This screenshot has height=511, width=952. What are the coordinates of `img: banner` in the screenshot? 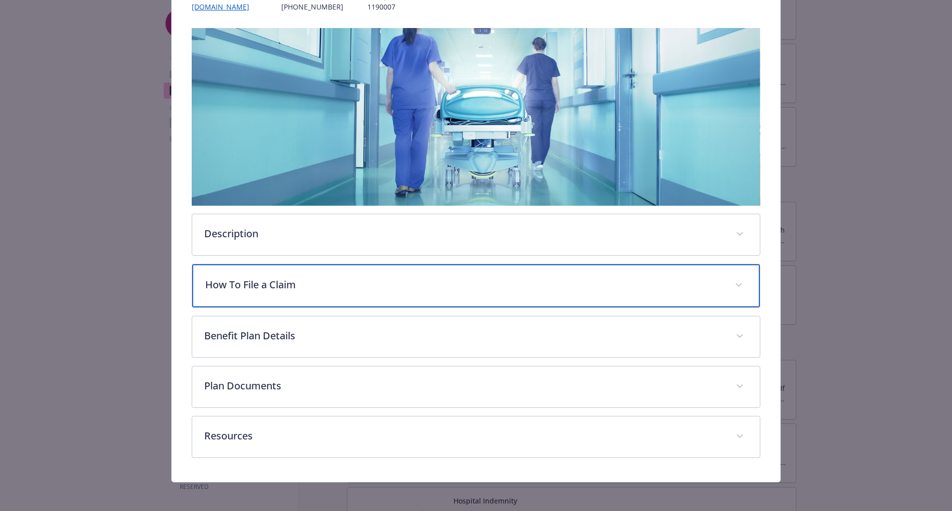 It's located at (476, 117).